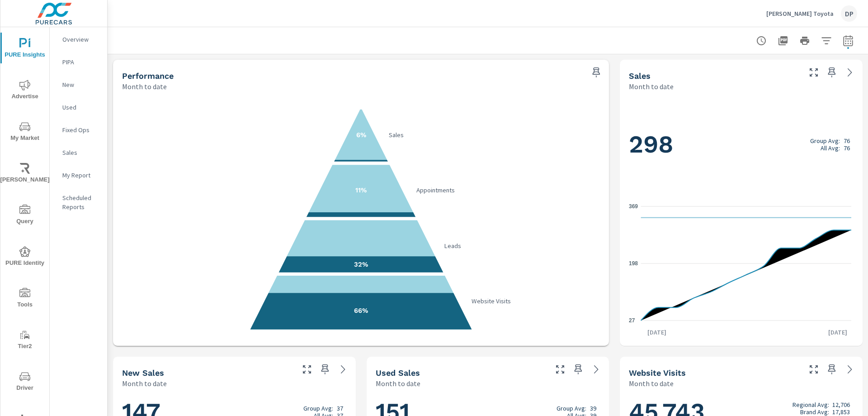 The width and height of the screenshot is (868, 416). I want to click on h5: Used Sales, so click(398, 372).